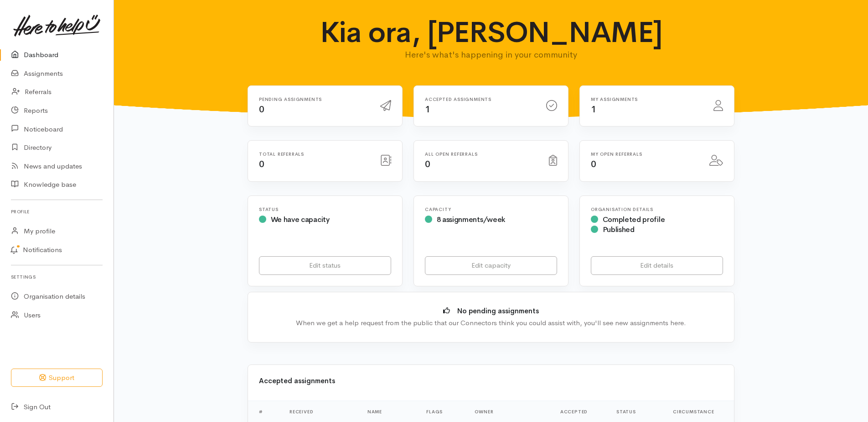 Image resolution: width=868 pixels, height=422 pixels. What do you see at coordinates (634, 219) in the screenshot?
I see `span: Completed profile` at bounding box center [634, 219].